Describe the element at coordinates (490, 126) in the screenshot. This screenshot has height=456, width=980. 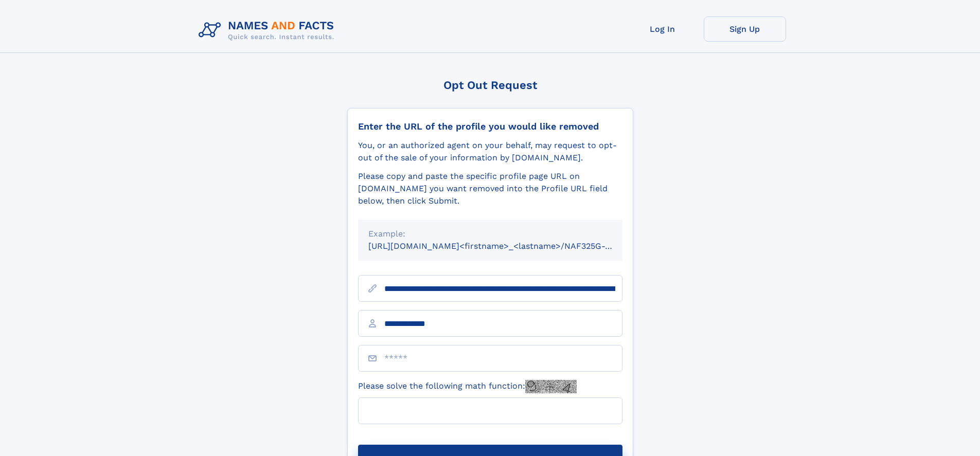
I see `div: Enter the URL of the profile you would like removed` at that location.